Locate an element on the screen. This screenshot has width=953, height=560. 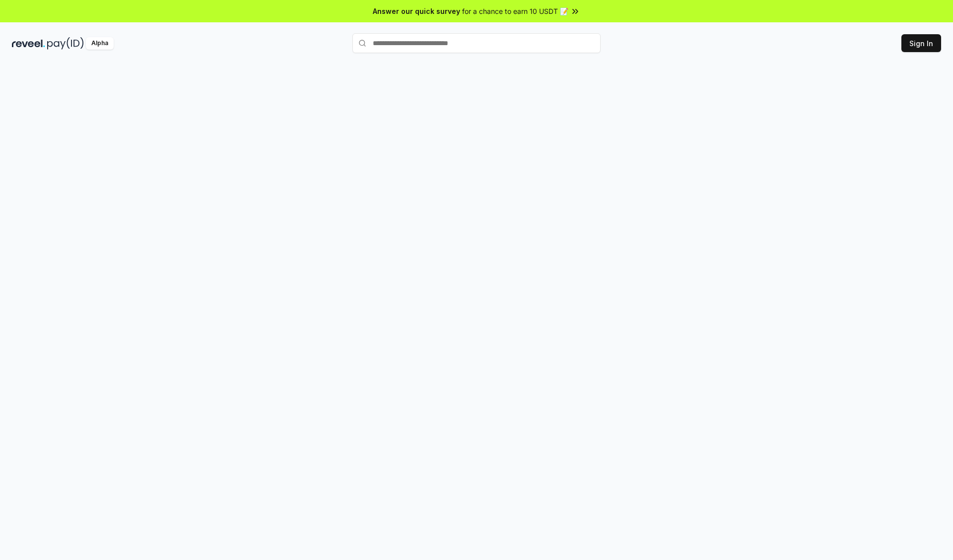
img: pay_id is located at coordinates (65, 43).